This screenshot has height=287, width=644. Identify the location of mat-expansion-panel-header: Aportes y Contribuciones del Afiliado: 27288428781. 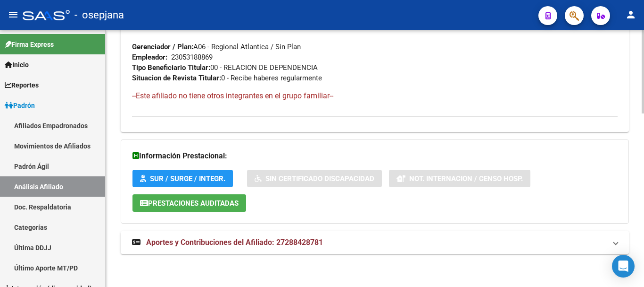
(375, 242).